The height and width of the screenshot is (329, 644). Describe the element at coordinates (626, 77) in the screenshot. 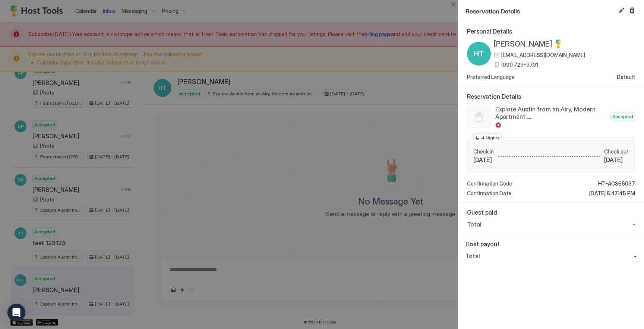

I see `span: Default` at that location.